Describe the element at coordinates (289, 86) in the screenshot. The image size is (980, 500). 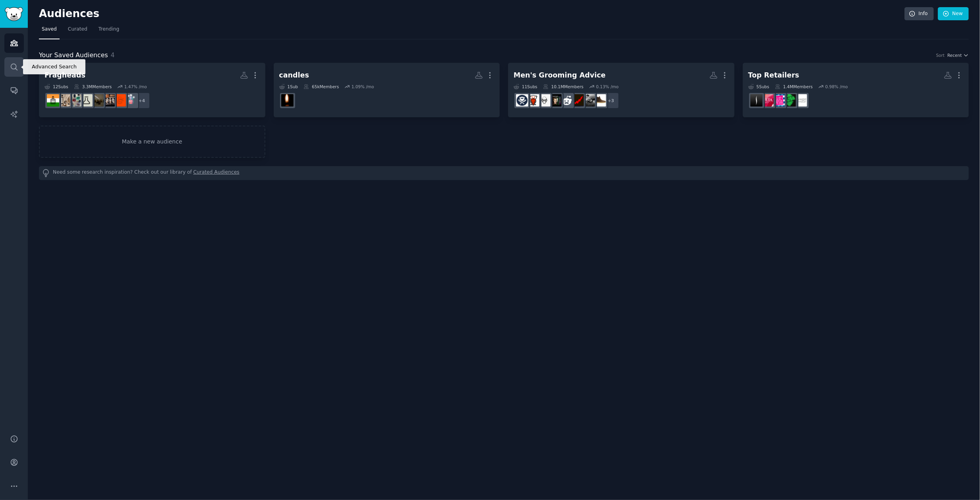
I see `div: 1 Sub` at that location.